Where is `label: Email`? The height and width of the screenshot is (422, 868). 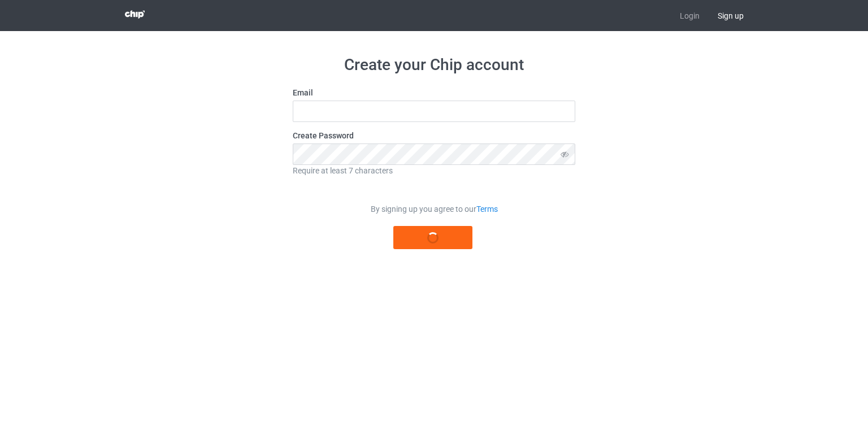
label: Email is located at coordinates (434, 93).